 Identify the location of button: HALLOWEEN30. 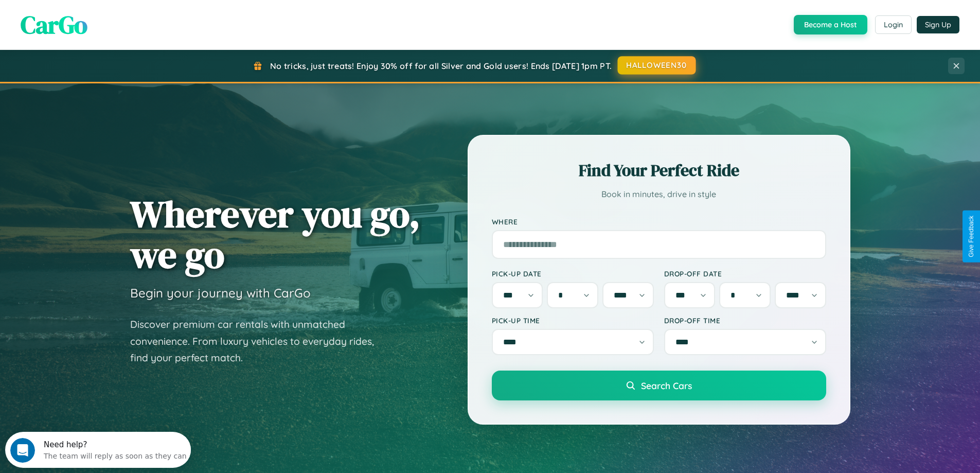
(657, 66).